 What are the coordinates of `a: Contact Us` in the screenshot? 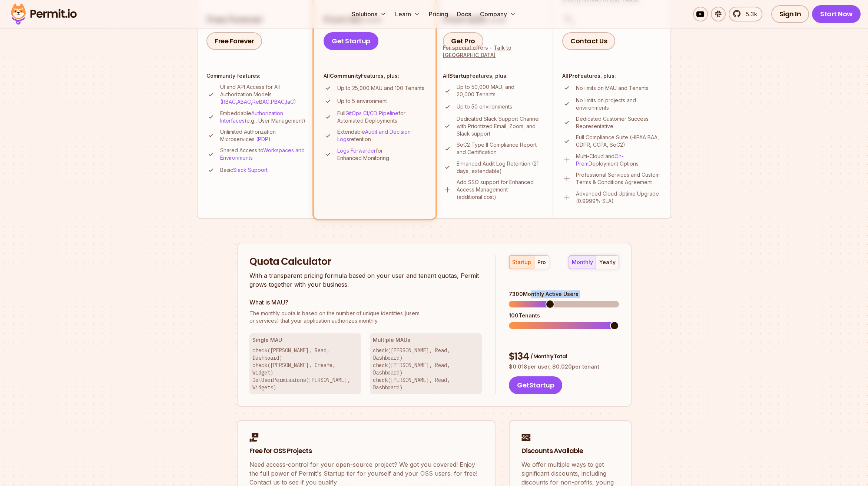 It's located at (588, 41).